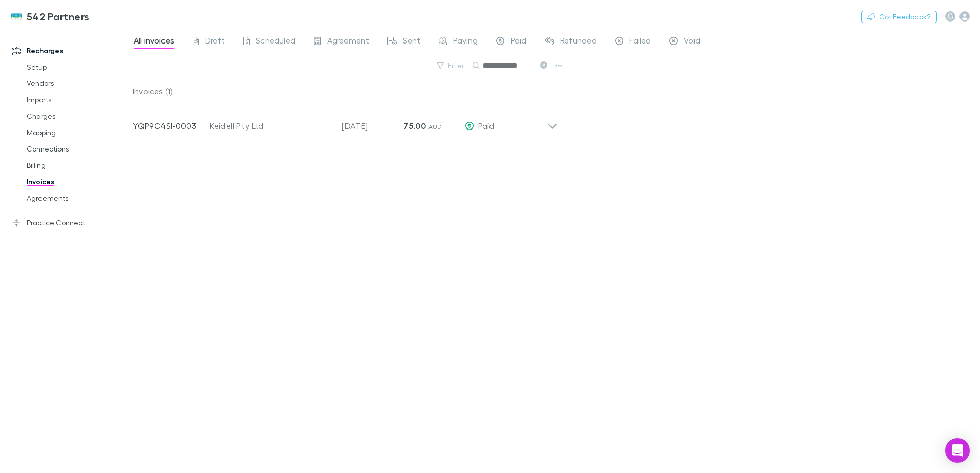 This screenshot has height=473, width=980. What do you see at coordinates (77, 198) in the screenshot?
I see `a: Agreements` at bounding box center [77, 198].